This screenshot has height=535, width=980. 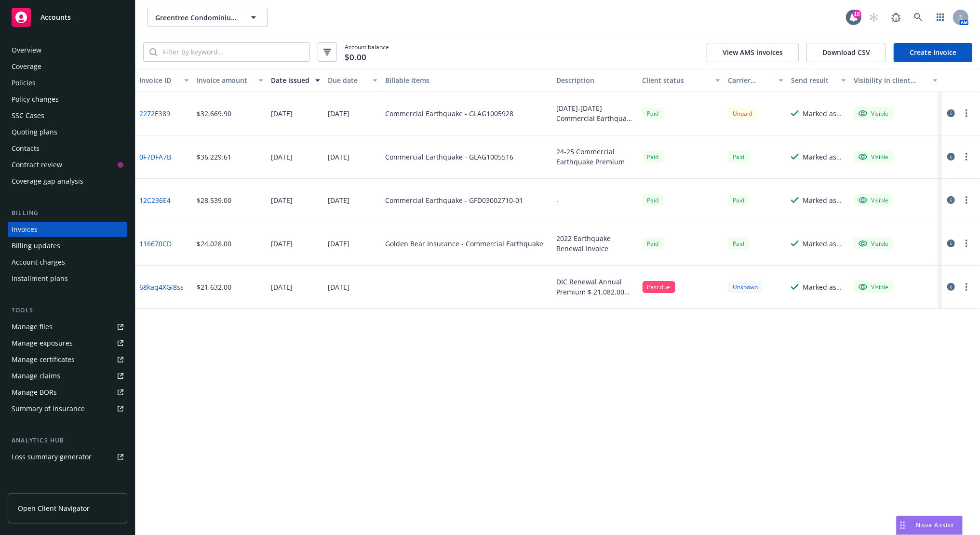 What do you see at coordinates (155, 244) in the screenshot?
I see `a: 116670CD` at bounding box center [155, 244].